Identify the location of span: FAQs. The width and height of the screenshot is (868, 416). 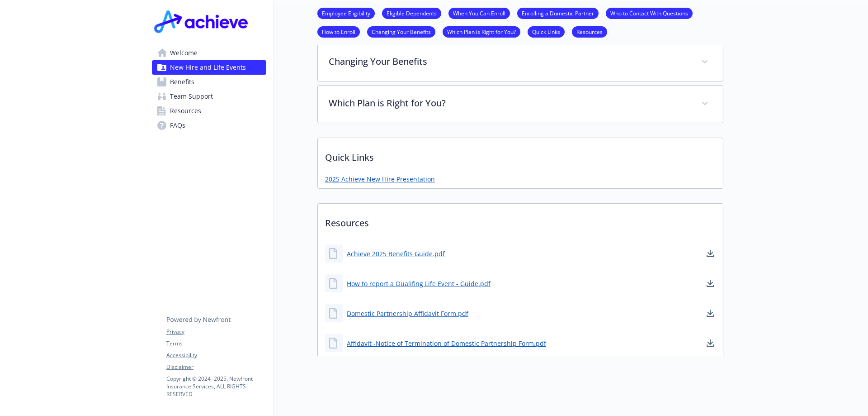
(178, 126).